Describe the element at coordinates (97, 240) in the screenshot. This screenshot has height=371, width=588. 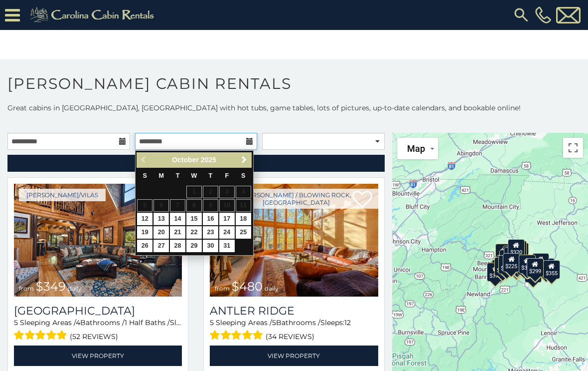
I see `img: Diamond Creek Lodge` at that location.